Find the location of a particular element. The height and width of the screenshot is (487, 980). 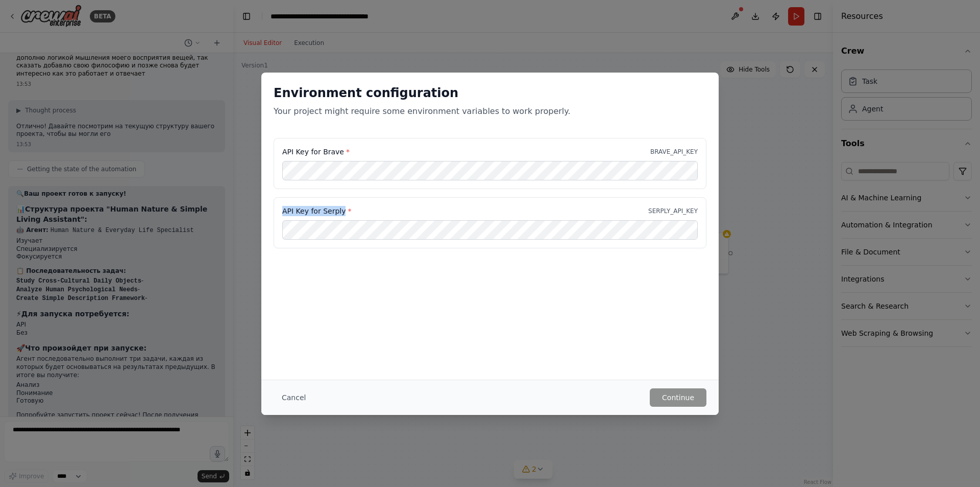

button: Cancel is located at coordinates (294, 398).